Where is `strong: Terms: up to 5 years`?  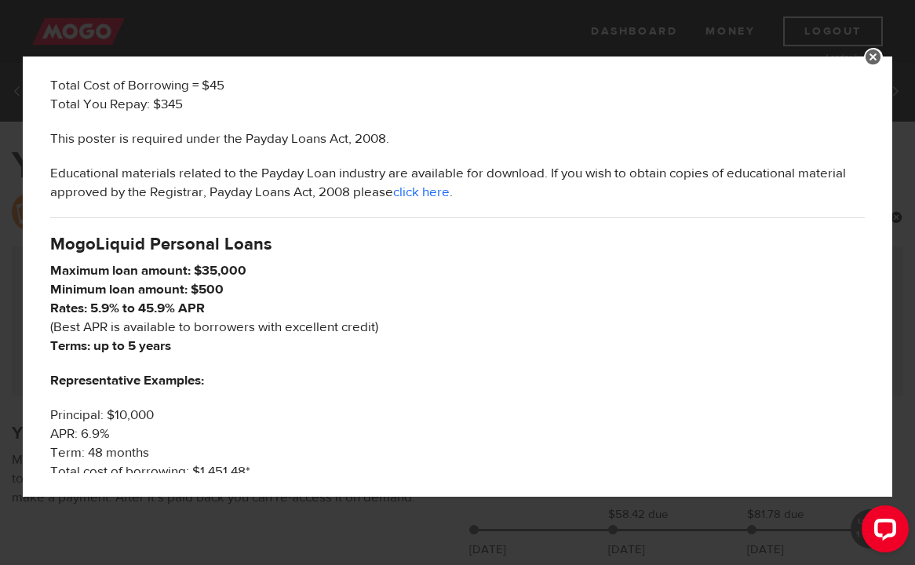
strong: Terms: up to 5 years is located at coordinates (111, 346).